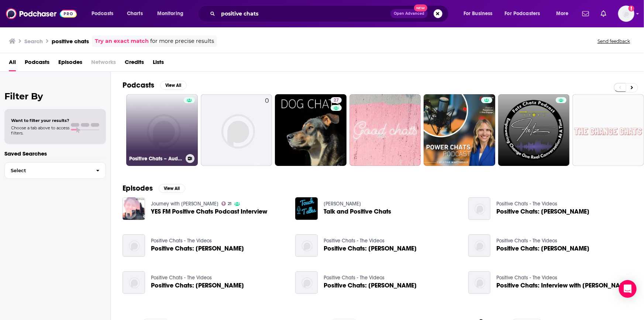  What do you see at coordinates (138, 85) in the screenshot?
I see `h2: Podcasts` at bounding box center [138, 85].